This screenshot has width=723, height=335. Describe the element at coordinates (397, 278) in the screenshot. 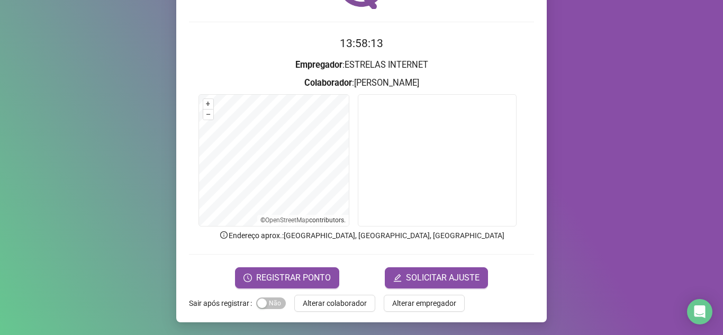

I see `span: edit` at that location.